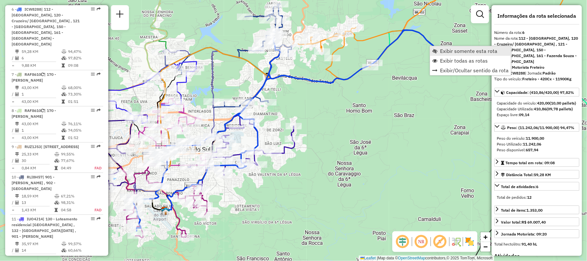 The width and height of the screenshot is (587, 261). What do you see at coordinates (41, 124) in the screenshot?
I see `td: 43,00 KM` at bounding box center [41, 124].